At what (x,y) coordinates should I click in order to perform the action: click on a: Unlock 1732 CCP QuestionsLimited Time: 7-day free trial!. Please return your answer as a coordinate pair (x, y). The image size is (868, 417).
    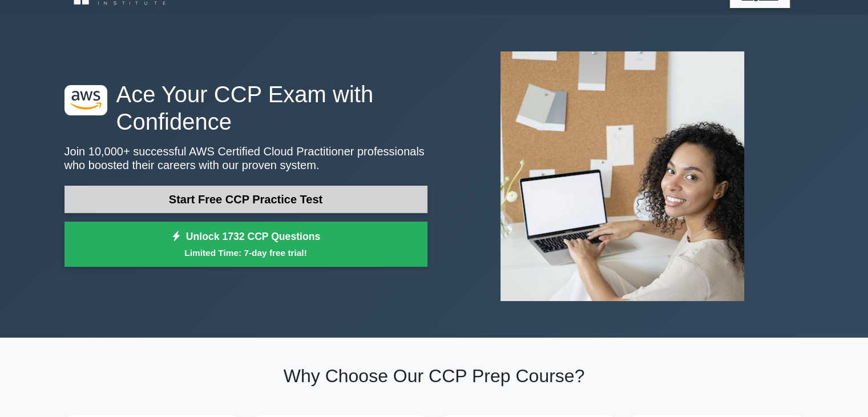
    Looking at the image, I should click on (246, 244).